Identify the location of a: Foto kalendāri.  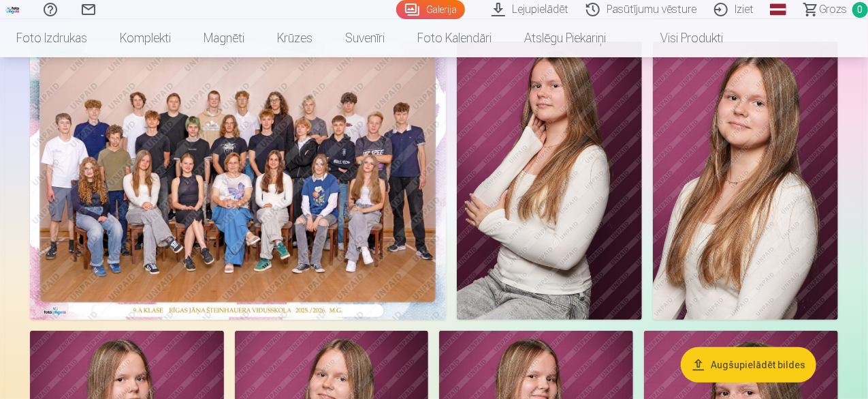
(454, 38).